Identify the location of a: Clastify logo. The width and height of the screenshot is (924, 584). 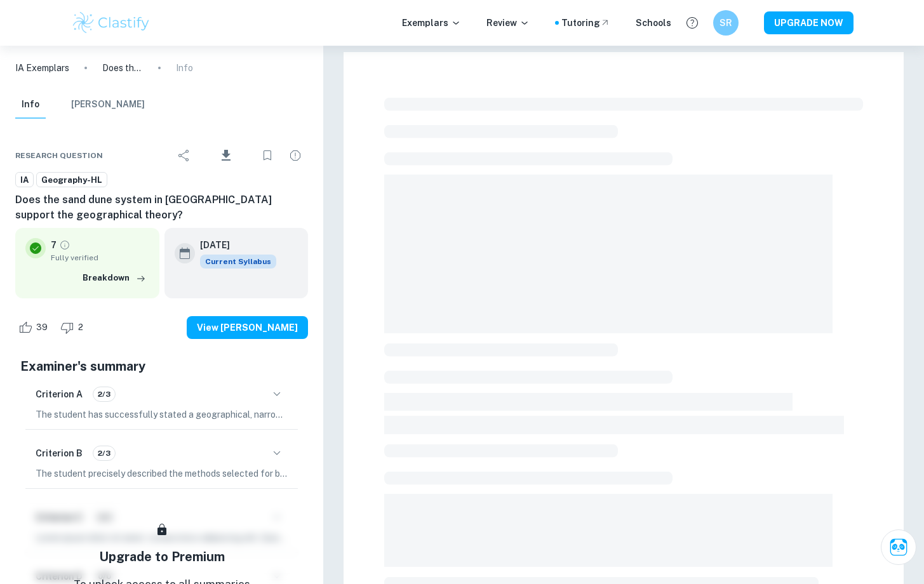
(111, 23).